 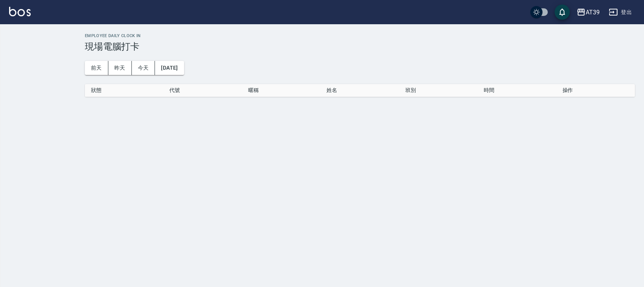 I want to click on button: 登出, so click(x=620, y=12).